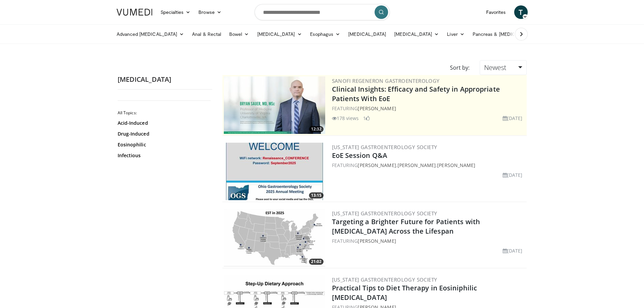 The image size is (644, 308). What do you see at coordinates (415, 93) in the screenshot?
I see `a: Clinical Insights: Efficacy and Safety in Appropriate Patients With EoE` at bounding box center [415, 93].